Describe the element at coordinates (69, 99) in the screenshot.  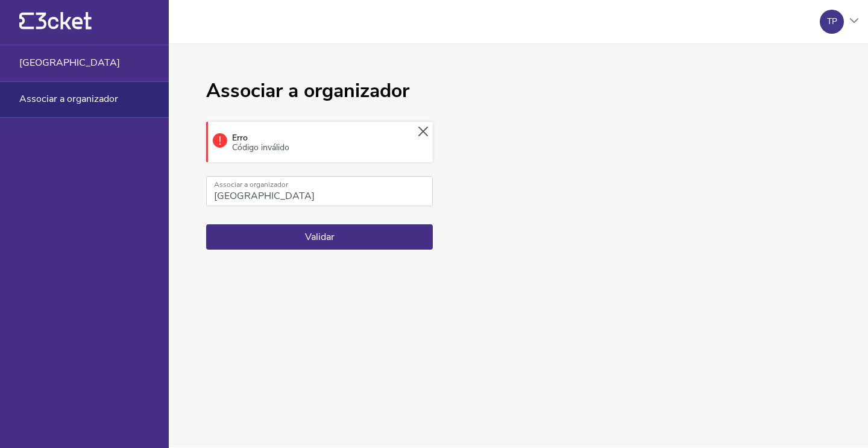
I see `span: Associar a organizador` at that location.